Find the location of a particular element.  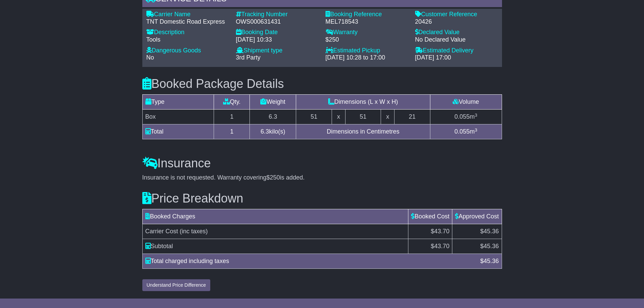

td: Booked Cost is located at coordinates (430, 217).